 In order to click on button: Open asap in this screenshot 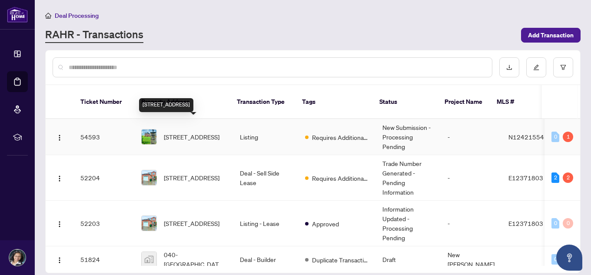, I will do `click(569, 258)`.